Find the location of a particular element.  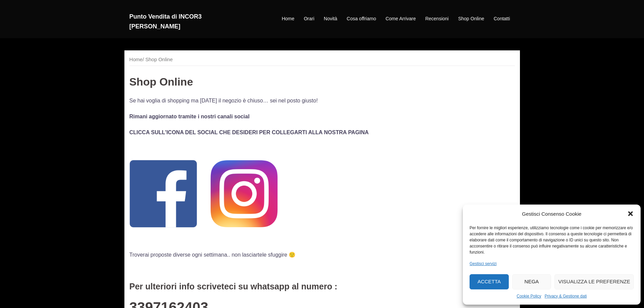

a: Privacy & Gestione dati is located at coordinates (566, 296).